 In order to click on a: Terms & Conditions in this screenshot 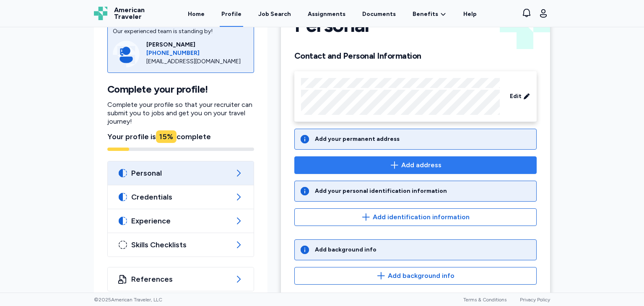, I will do `click(485, 299)`.